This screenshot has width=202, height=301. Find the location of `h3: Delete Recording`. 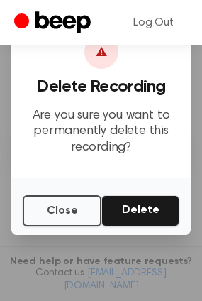

h3: Delete Recording is located at coordinates (101, 87).